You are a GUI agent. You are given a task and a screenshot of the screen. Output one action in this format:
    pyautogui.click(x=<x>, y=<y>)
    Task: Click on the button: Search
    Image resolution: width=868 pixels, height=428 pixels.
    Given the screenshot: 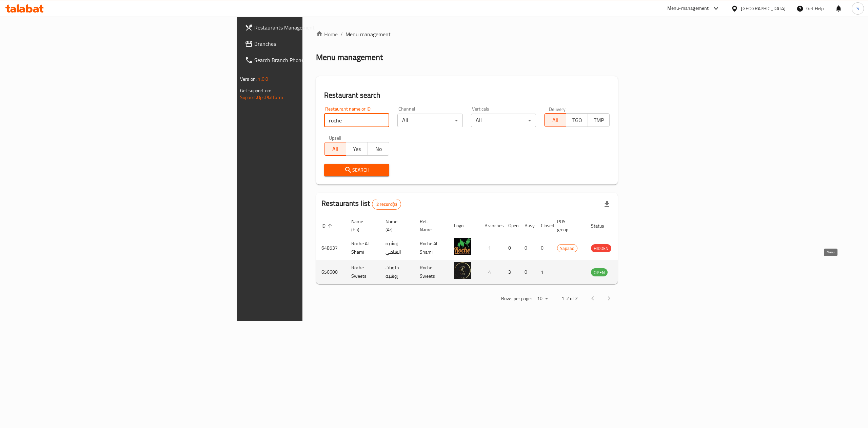 What is the action you would take?
    pyautogui.click(x=357, y=170)
    